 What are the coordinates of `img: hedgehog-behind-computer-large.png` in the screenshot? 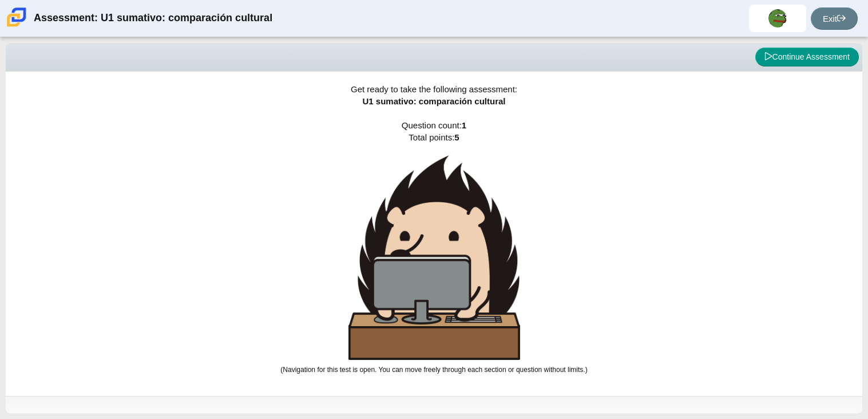 It's located at (434, 257).